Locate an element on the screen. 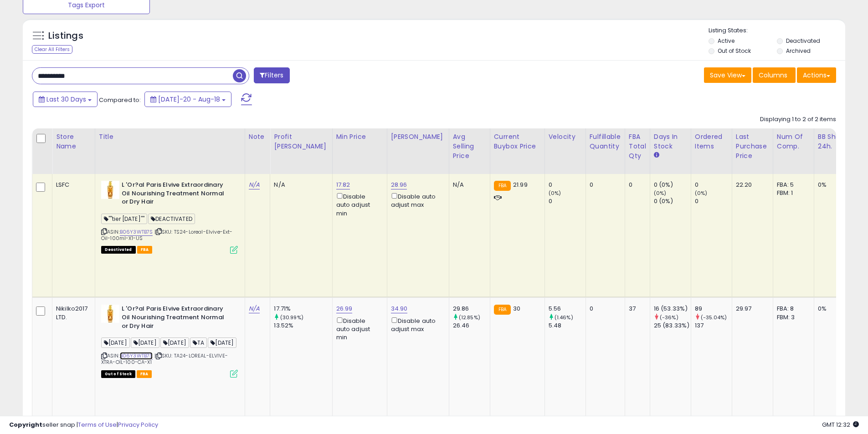 This screenshot has width=868, height=434. div: FBA: 8 is located at coordinates (791, 309).